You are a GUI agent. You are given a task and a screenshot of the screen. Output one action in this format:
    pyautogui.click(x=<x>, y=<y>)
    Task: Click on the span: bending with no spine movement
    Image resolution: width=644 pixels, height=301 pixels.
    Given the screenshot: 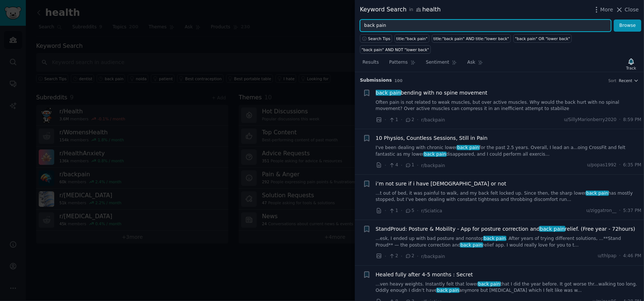 What is the action you would take?
    pyautogui.click(x=431, y=92)
    